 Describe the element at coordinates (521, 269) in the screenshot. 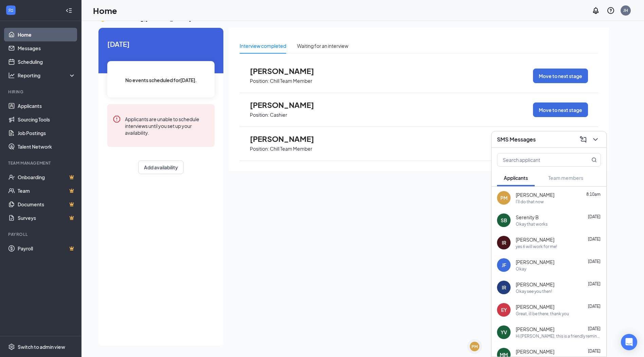

I see `div: Okay` at that location.